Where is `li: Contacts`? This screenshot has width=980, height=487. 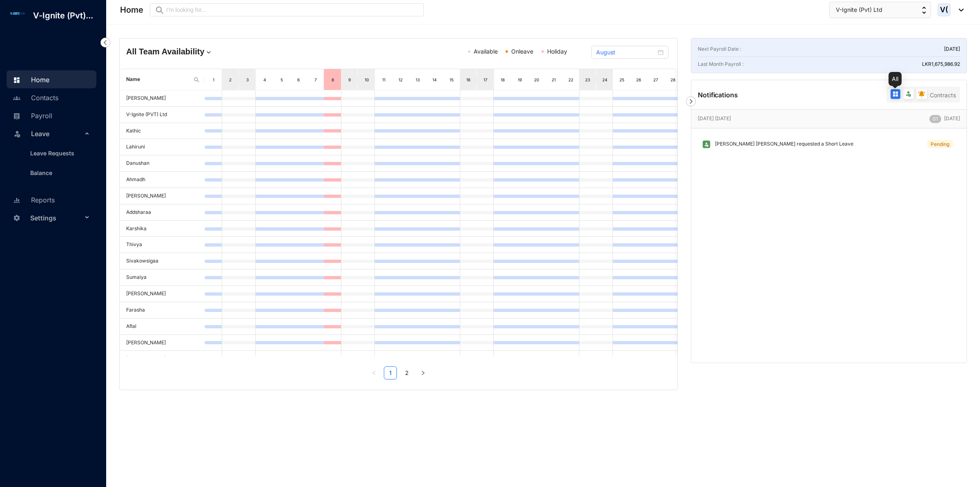
li: Contacts is located at coordinates (52, 97).